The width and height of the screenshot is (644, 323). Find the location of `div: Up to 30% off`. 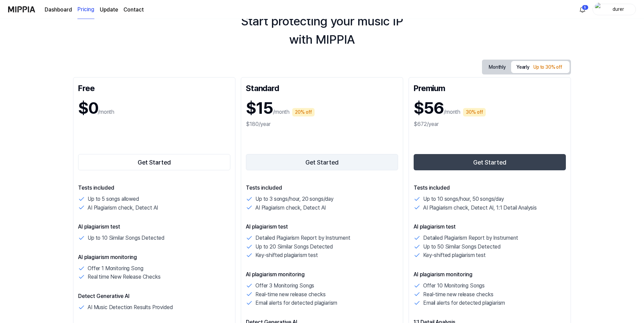

div: Up to 30% off is located at coordinates (548, 67).